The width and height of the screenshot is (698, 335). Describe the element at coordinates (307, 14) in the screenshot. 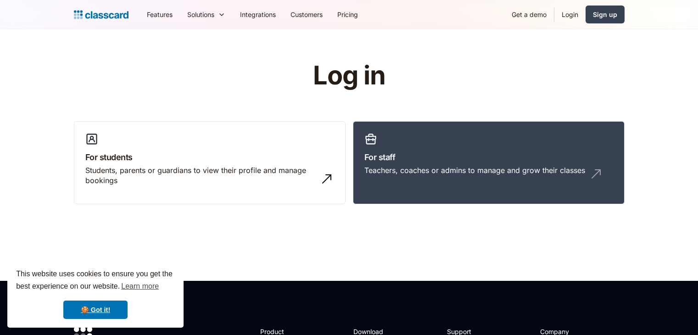

I see `a: Customers` at that location.